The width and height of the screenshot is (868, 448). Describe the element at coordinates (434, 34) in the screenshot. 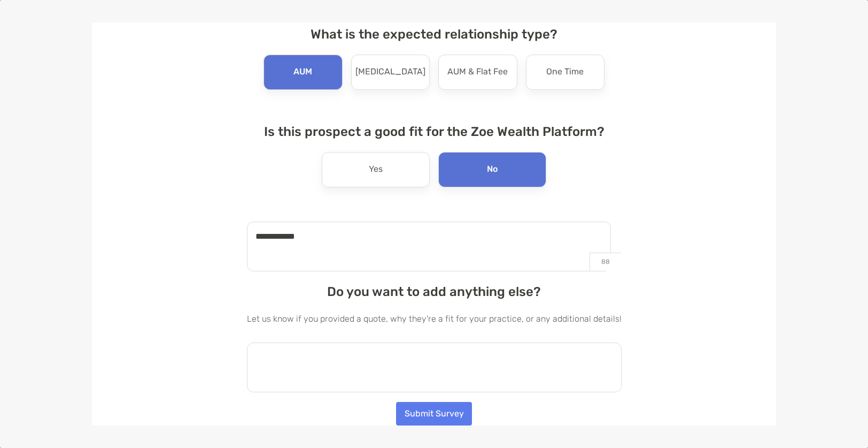

I see `h4: What is the expected relationship type?` at that location.